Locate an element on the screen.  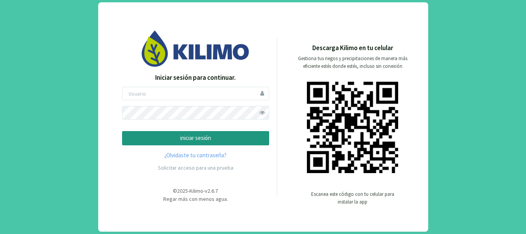
span: Regar más con menos agua. is located at coordinates (196, 199).